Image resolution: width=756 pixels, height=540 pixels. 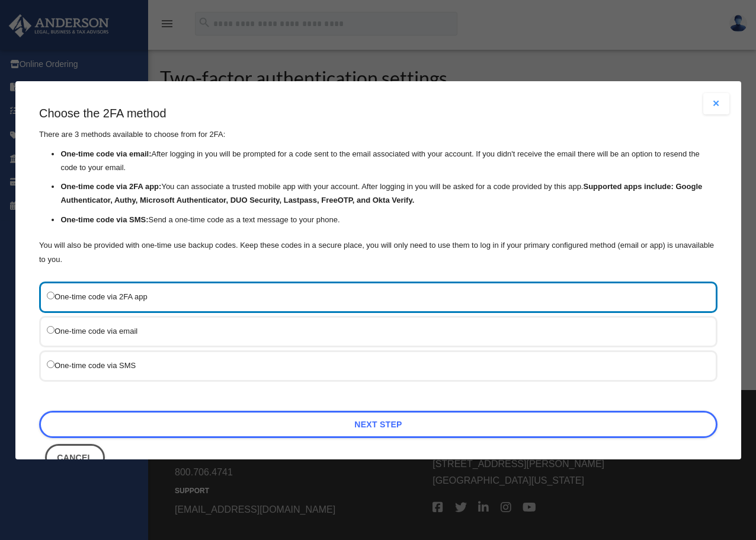 What do you see at coordinates (389, 219) in the screenshot?
I see `li: Send a one-time code as a text message to your phone.` at bounding box center [389, 219].